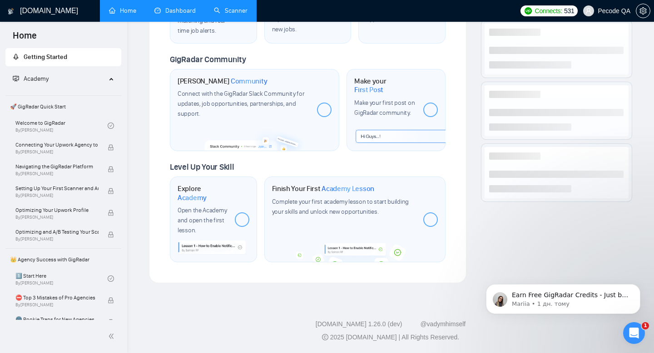  Describe the element at coordinates (528, 11) in the screenshot. I see `img: upwork-logo.png` at that location.